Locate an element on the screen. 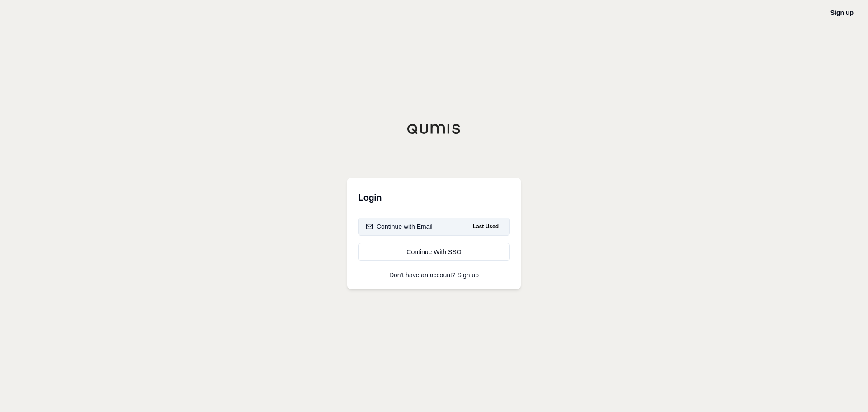 The width and height of the screenshot is (868, 412). a: Continue With SSO is located at coordinates (434, 252).